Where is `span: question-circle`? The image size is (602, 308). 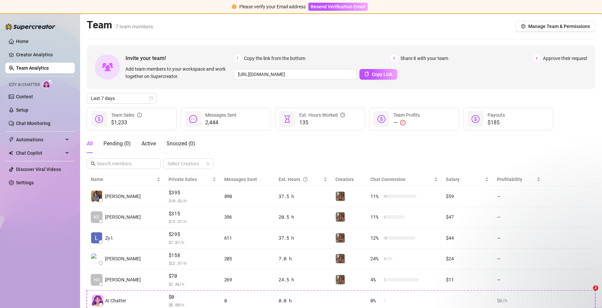
span: question-circle is located at coordinates (343, 115).